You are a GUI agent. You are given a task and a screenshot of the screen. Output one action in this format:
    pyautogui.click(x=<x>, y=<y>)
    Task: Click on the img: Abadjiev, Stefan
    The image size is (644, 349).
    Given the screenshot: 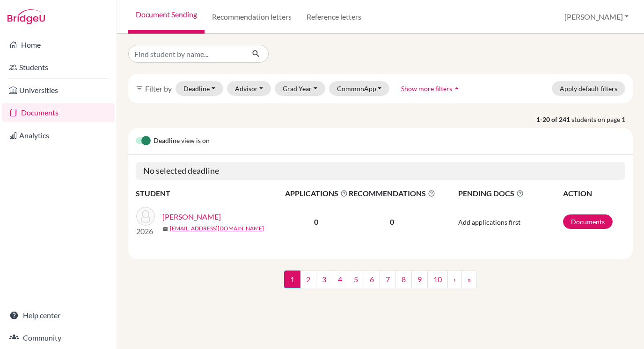 What is the action you would take?
    pyautogui.click(x=146, y=216)
    